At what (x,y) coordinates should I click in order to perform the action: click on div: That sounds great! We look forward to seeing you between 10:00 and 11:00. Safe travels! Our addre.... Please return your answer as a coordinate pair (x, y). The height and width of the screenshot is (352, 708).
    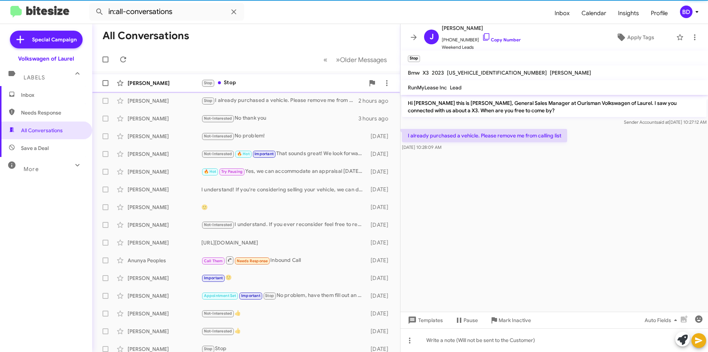
    Looking at the image, I should click on (284, 153).